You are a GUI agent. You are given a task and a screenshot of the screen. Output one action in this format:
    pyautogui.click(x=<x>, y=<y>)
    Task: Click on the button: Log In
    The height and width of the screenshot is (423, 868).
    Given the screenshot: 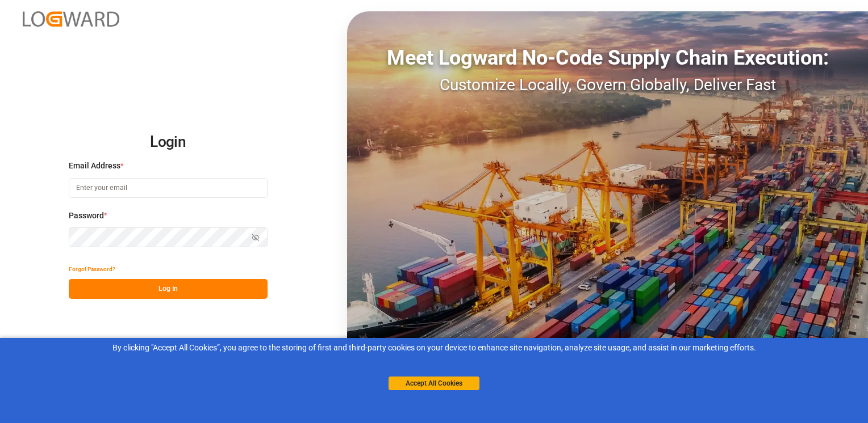 What is the action you would take?
    pyautogui.click(x=168, y=289)
    